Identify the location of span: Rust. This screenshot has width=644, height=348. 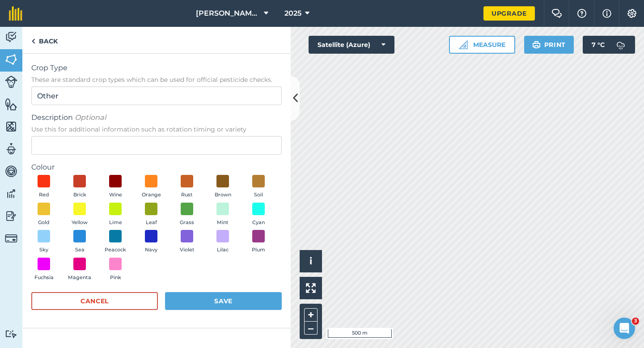
(187, 195).